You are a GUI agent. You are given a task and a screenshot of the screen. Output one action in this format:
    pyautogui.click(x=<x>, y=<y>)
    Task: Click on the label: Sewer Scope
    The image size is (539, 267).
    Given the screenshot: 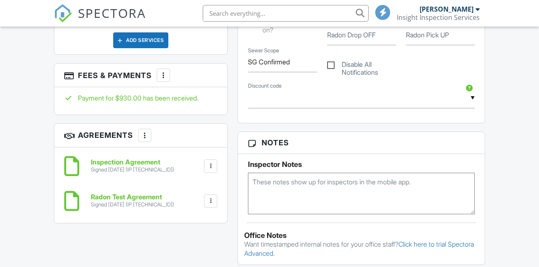 What is the action you would take?
    pyautogui.click(x=263, y=50)
    